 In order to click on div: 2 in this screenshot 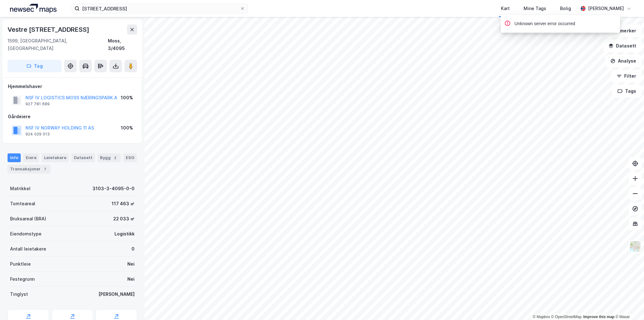, I will do `click(115, 158)`.